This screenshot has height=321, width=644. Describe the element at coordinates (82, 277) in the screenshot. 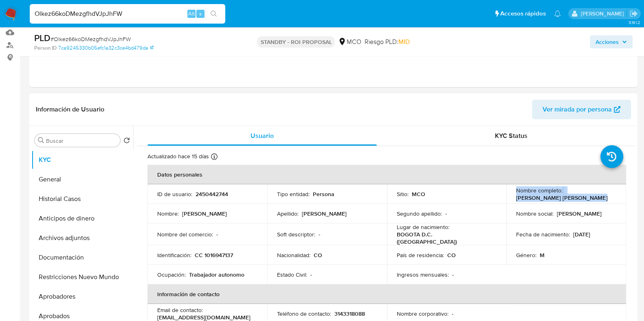

I see `button: Restricciones Nuevo Mundo` at that location.